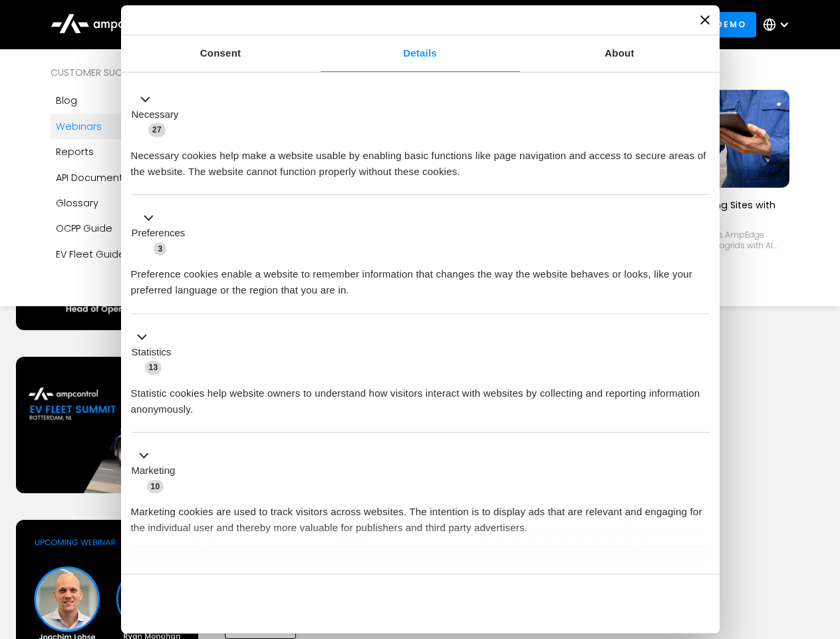 The height and width of the screenshot is (639, 840). Describe the element at coordinates (152, 352) in the screenshot. I see `label: Statistics` at that location.